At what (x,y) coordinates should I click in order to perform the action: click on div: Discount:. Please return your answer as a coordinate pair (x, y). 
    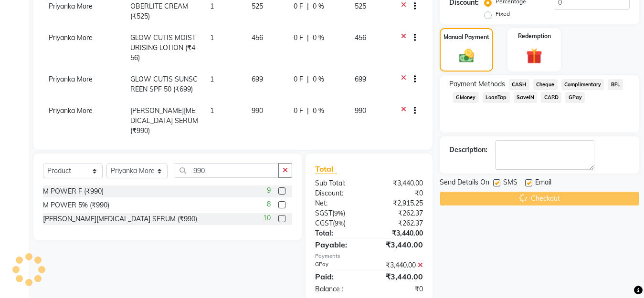
    Looking at the image, I should click on (339, 193).